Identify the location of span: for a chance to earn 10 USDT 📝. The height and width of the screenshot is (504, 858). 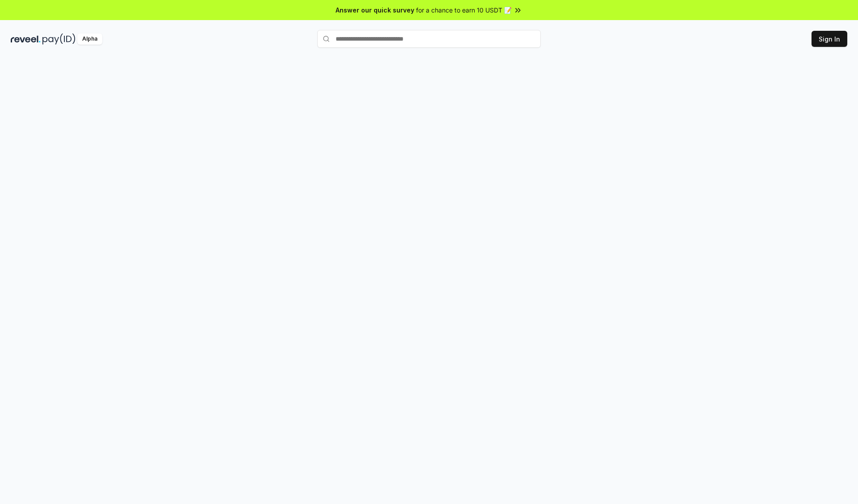
(464, 10).